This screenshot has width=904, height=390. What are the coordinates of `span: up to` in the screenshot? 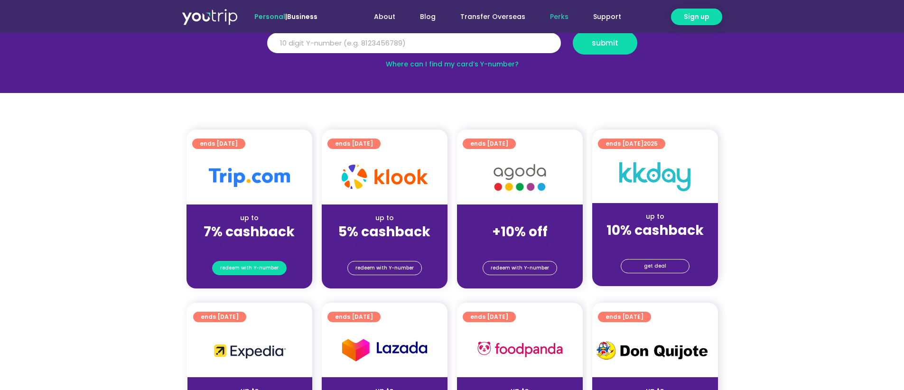 It's located at (520, 218).